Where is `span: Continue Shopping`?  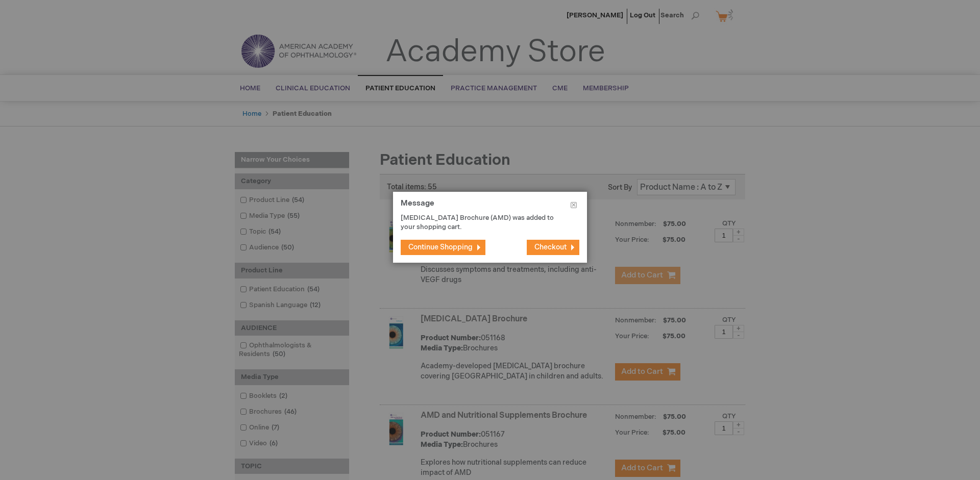
span: Continue Shopping is located at coordinates (441, 247).